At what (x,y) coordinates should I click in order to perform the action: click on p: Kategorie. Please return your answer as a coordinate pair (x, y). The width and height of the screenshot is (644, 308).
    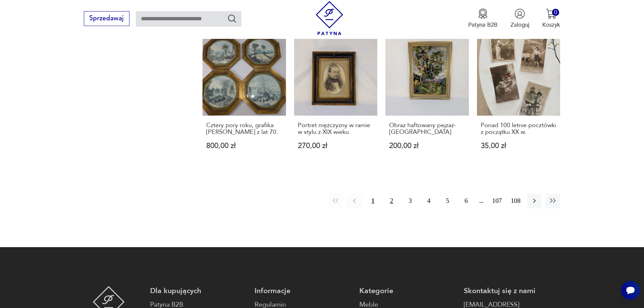
    Looking at the image, I should click on (407, 290).